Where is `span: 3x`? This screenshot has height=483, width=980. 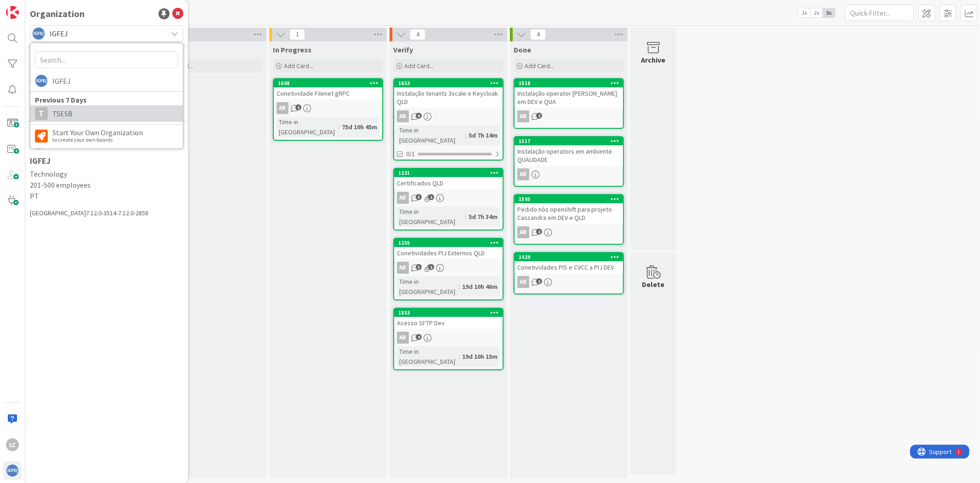
span: 3x is located at coordinates (829, 13).